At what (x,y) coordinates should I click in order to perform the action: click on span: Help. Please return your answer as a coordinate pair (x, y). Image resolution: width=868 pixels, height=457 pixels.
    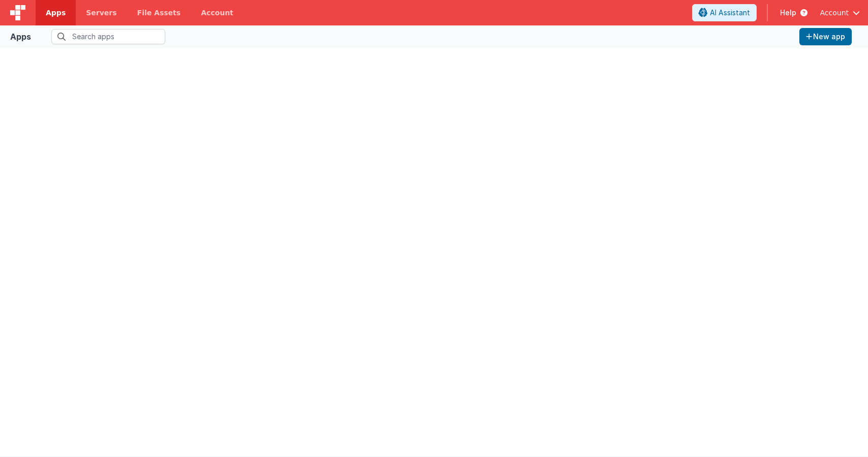
    Looking at the image, I should click on (788, 13).